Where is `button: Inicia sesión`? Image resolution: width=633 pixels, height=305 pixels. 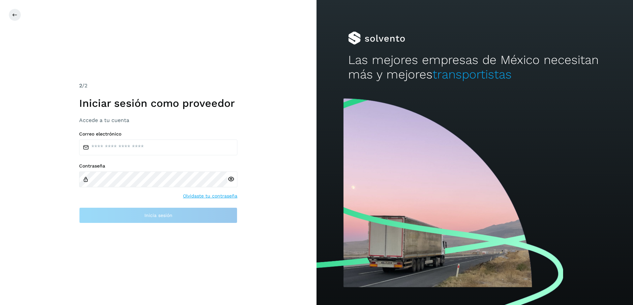
button: Inicia sesión is located at coordinates (158, 215).